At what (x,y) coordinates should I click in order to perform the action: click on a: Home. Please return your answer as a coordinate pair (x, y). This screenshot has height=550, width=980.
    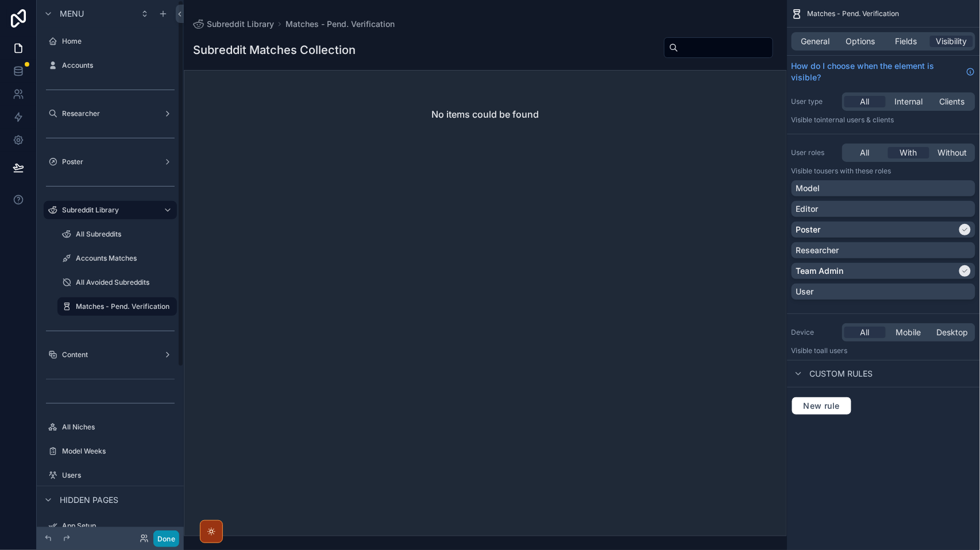
    Looking at the image, I should click on (110, 41).